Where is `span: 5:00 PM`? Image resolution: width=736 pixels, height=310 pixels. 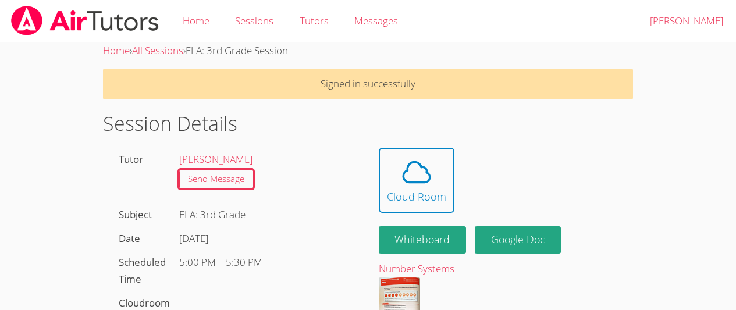
span: 5:00 PM is located at coordinates (197, 262).